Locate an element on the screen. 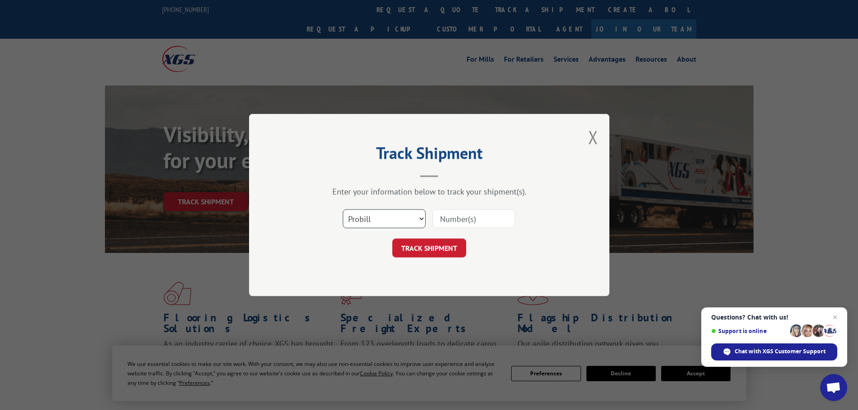  h2: Track Shipment is located at coordinates (429, 155).